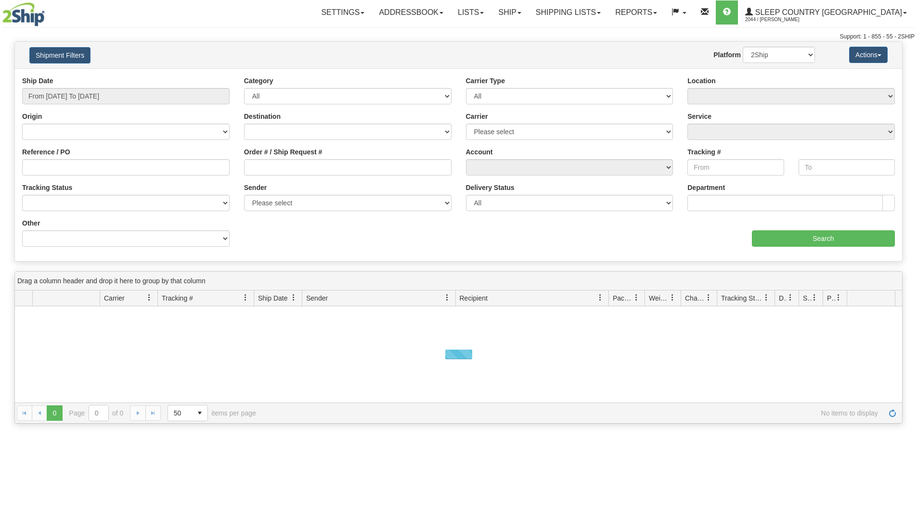  What do you see at coordinates (672, 298) in the screenshot?
I see `a: Weight filter column settings` at bounding box center [672, 298].